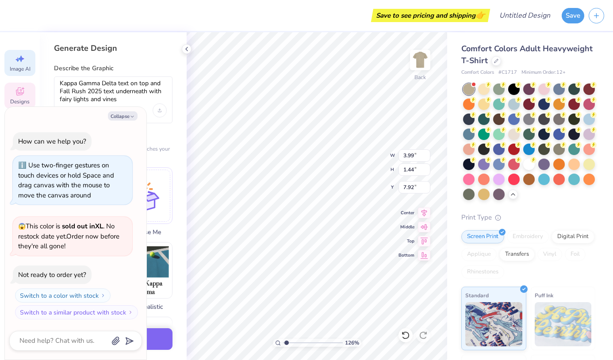  I want to click on button: Save, so click(573, 15).